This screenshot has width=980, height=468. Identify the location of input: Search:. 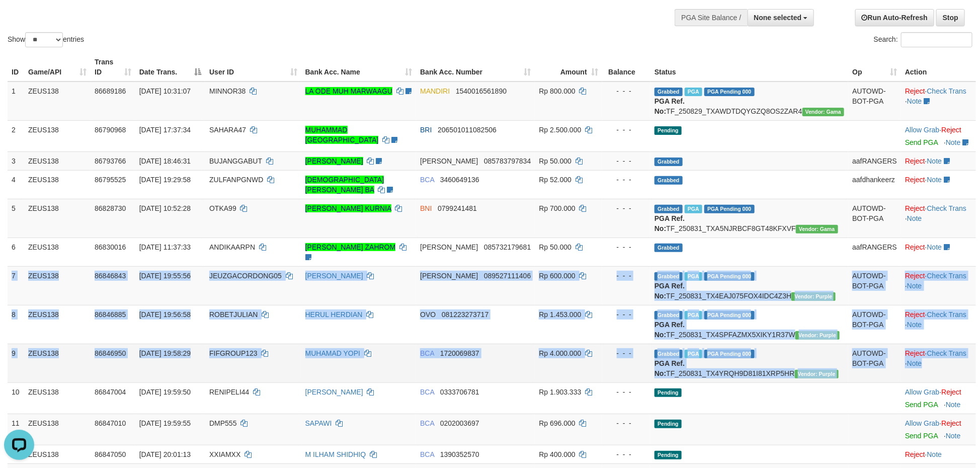
(937, 40).